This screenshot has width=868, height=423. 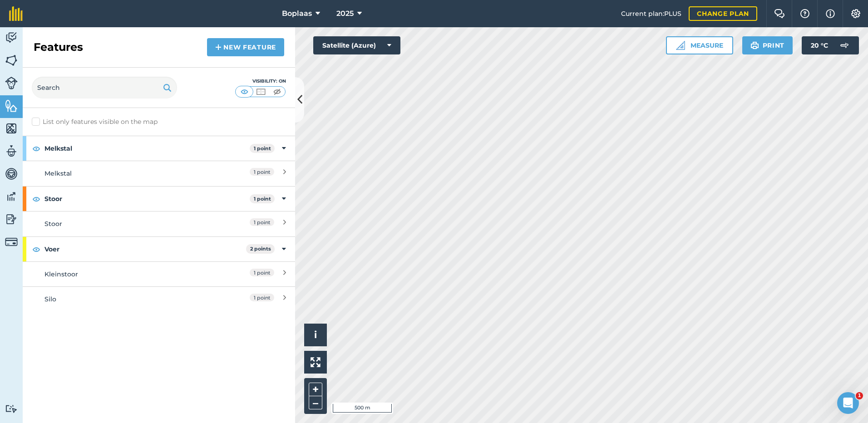 What do you see at coordinates (125, 274) in the screenshot?
I see `div: Kleinstoor` at bounding box center [125, 274].